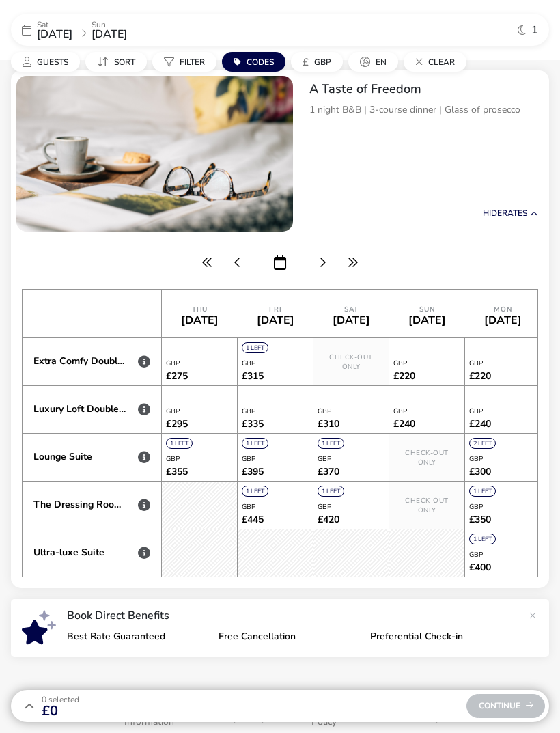  Describe the element at coordinates (199, 310) in the screenshot. I see `div: Thu` at that location.